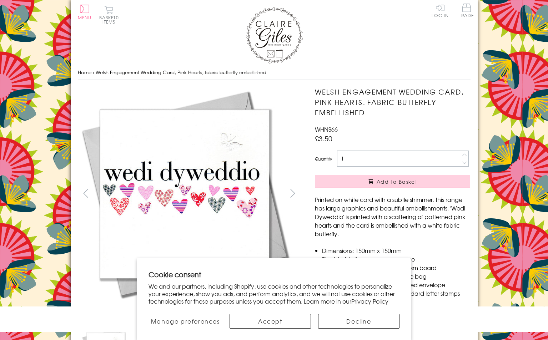  Describe the element at coordinates (397, 182) in the screenshot. I see `span: Add to Basket` at that location.